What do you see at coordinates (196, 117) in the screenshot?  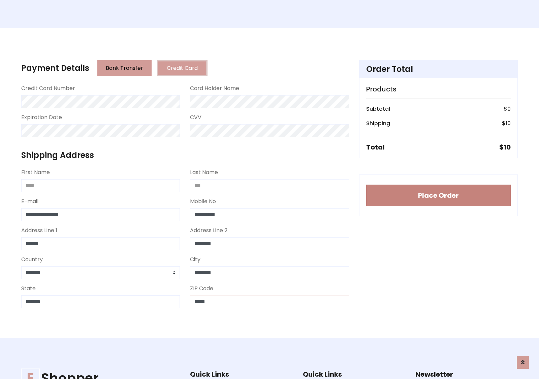 I see `label: CVV` at bounding box center [196, 117].